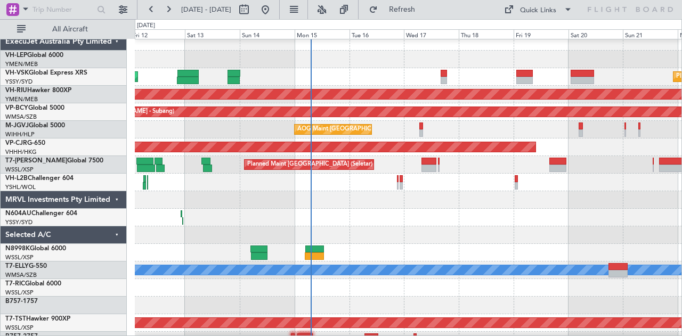 The width and height of the screenshot is (682, 336). Describe the element at coordinates (17, 267) in the screenshot. I see `span: T7-ELLY` at that location.